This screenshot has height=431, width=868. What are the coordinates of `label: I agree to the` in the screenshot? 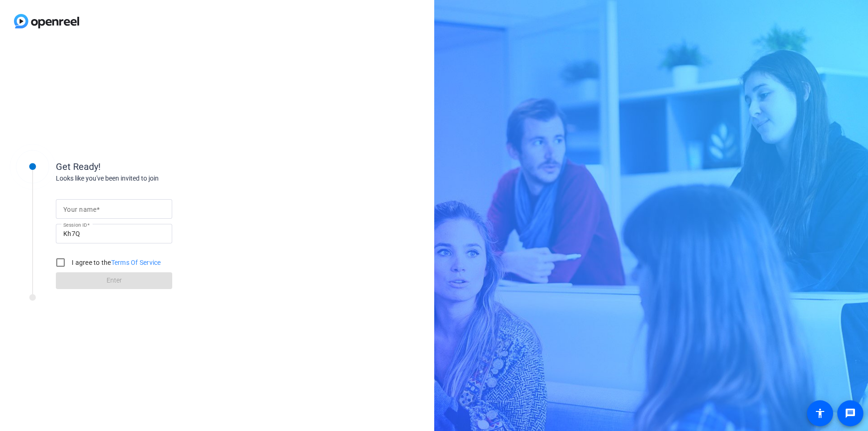 It's located at (115, 262).